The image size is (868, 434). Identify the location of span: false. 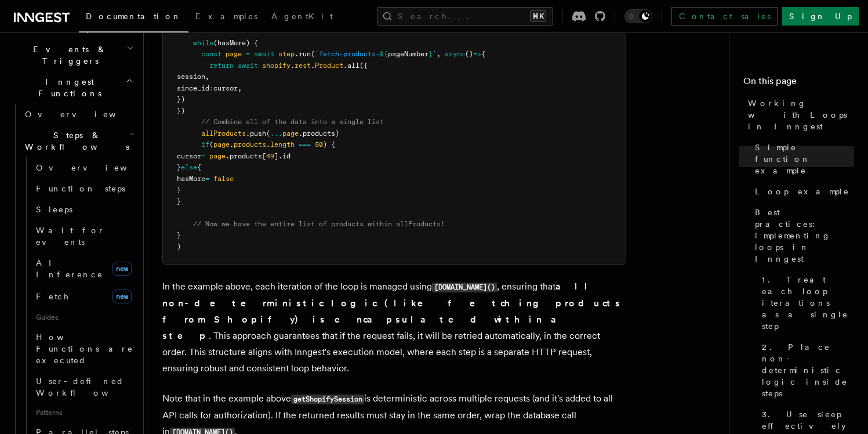
(223, 179).